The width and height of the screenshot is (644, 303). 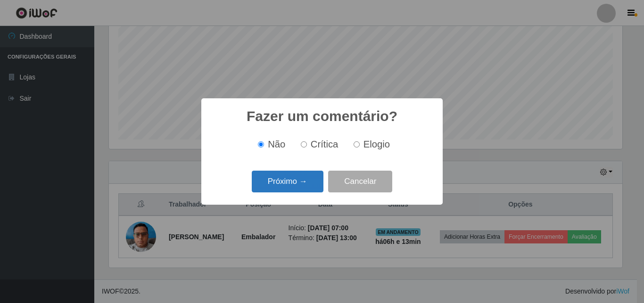 I want to click on input: Elogio, so click(x=356, y=144).